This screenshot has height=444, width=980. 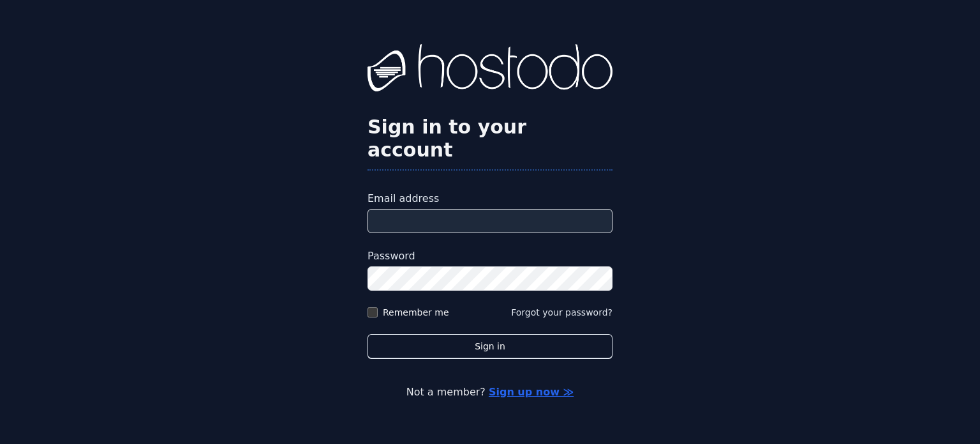 I want to click on img: Hostodo, so click(x=490, y=69).